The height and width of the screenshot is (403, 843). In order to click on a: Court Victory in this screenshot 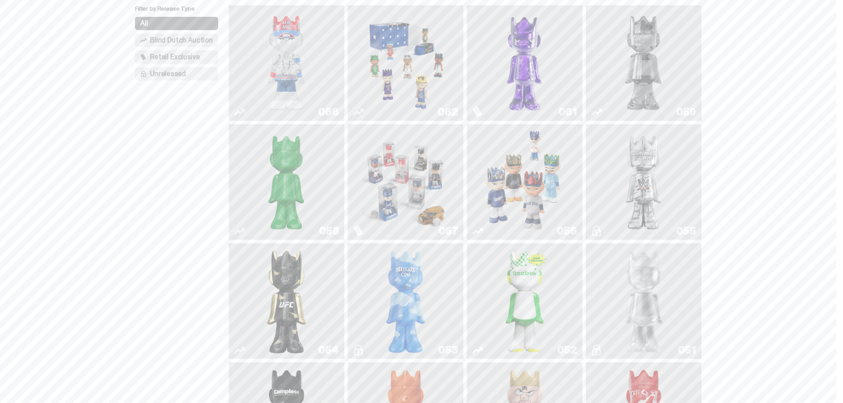, I will do `click(525, 301)`.